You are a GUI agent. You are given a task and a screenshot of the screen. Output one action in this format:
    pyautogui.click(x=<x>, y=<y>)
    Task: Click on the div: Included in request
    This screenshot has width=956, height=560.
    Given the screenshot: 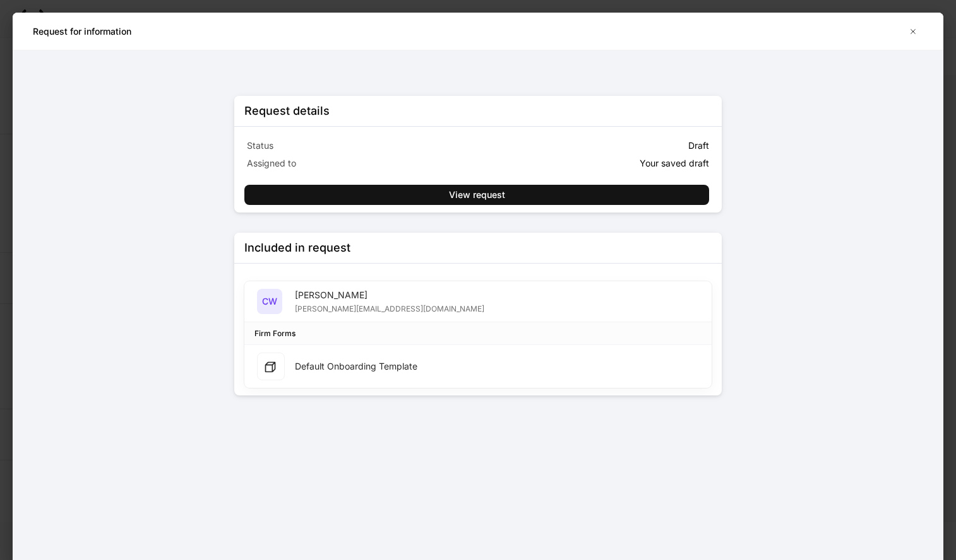 What is the action you would take?
    pyautogui.click(x=297, y=248)
    